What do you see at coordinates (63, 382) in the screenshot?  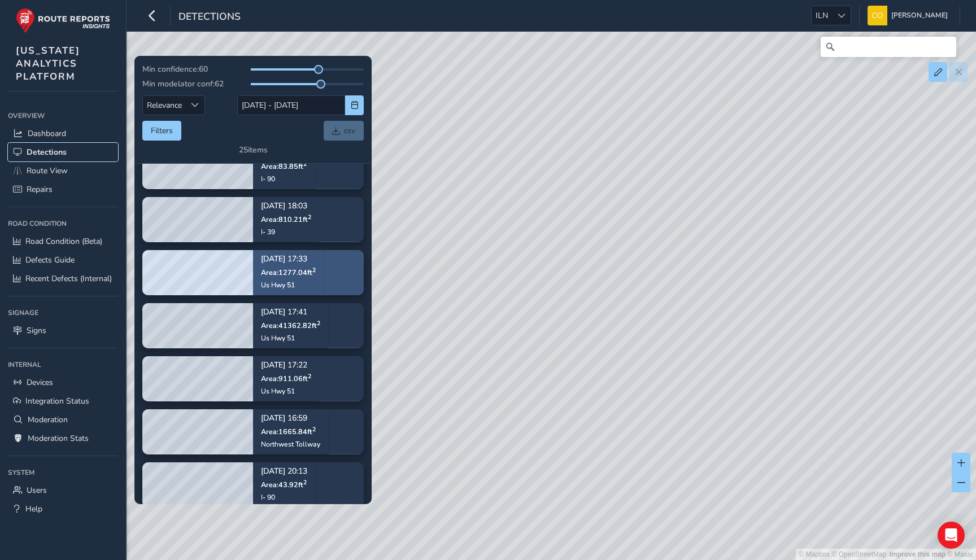 I see `a: Devices` at bounding box center [63, 382].